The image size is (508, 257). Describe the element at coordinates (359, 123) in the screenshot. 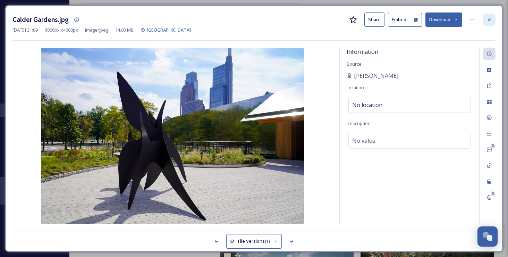

I see `span: Description` at that location.